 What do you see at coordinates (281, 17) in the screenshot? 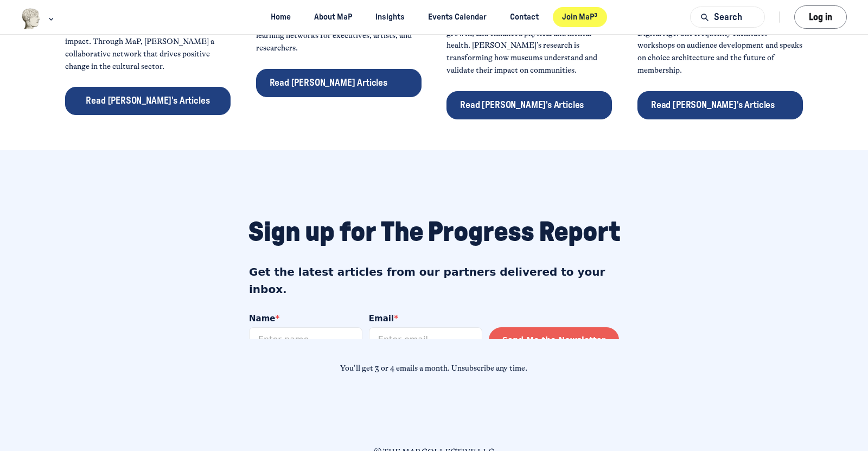
I see `a: Home` at bounding box center [281, 17].